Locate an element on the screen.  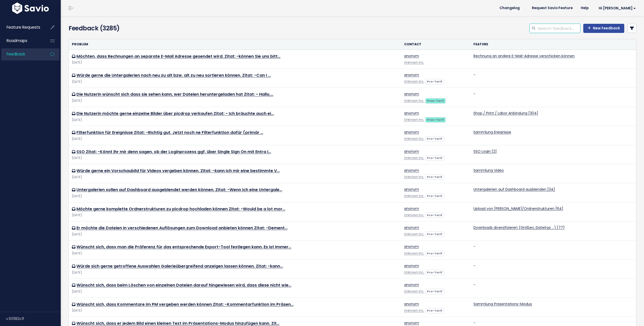
a: Wünscht sich, dass man die Präferenz für das entsprechende Export-Tool festlegen kann. Es ist immer… is located at coordinates (184, 247).